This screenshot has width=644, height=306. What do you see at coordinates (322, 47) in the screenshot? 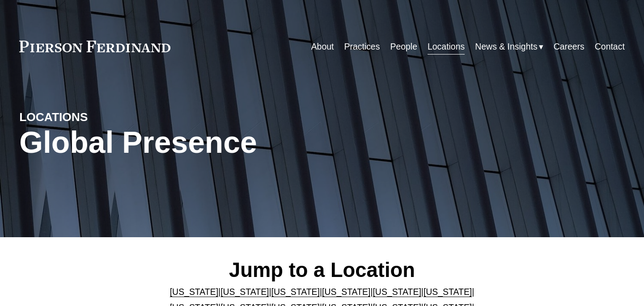
I see `a: About` at bounding box center [322, 47].